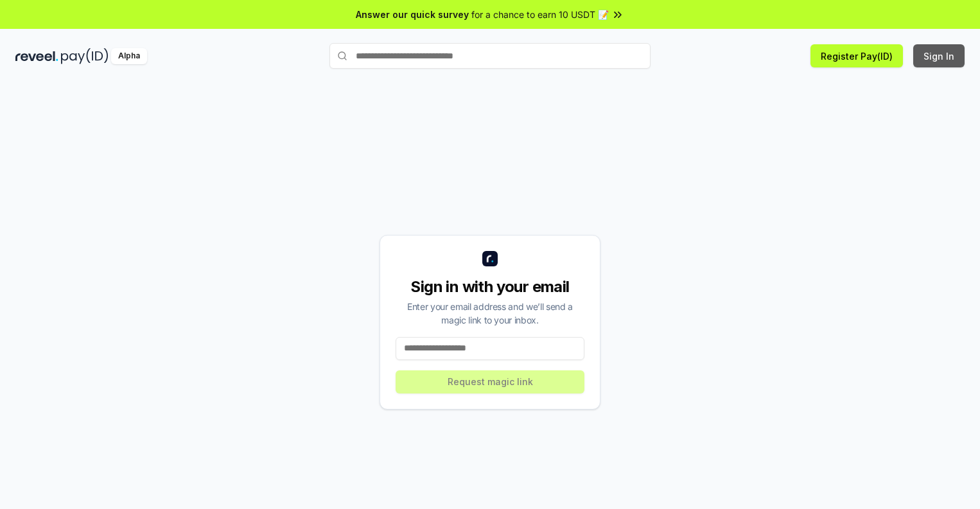  Describe the element at coordinates (939, 56) in the screenshot. I see `button: Sign In` at that location.